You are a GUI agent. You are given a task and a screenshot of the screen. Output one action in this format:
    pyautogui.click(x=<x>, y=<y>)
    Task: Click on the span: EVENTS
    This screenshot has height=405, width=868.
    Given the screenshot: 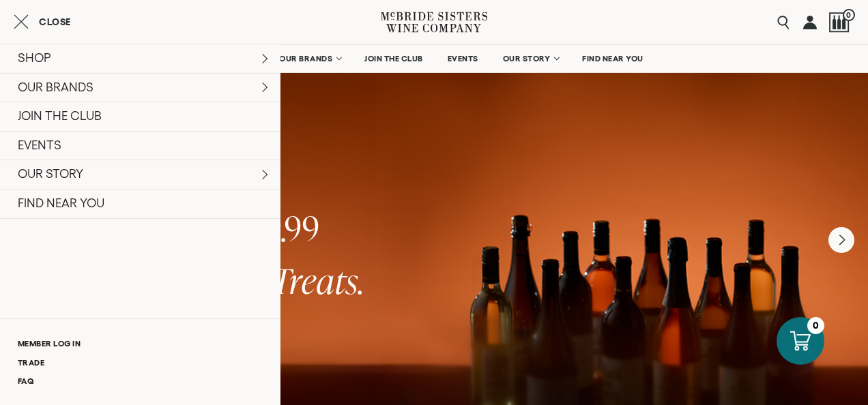 What is the action you would take?
    pyautogui.click(x=463, y=59)
    